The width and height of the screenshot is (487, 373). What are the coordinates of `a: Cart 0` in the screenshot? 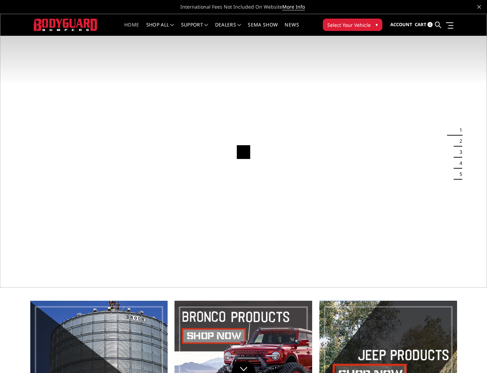 It's located at (423, 25).